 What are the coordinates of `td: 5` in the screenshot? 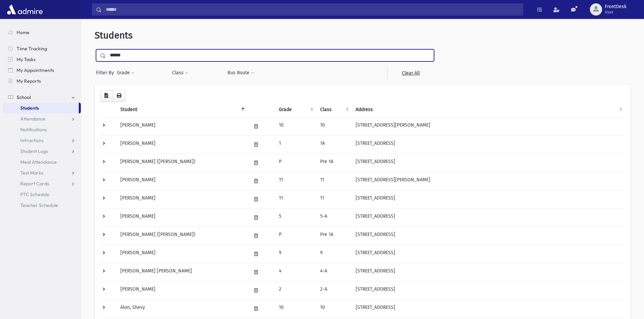 It's located at (296, 218).